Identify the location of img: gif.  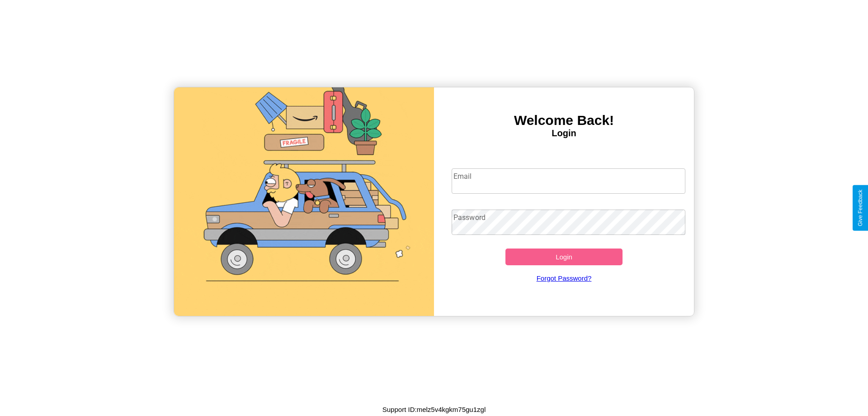
(304, 201).